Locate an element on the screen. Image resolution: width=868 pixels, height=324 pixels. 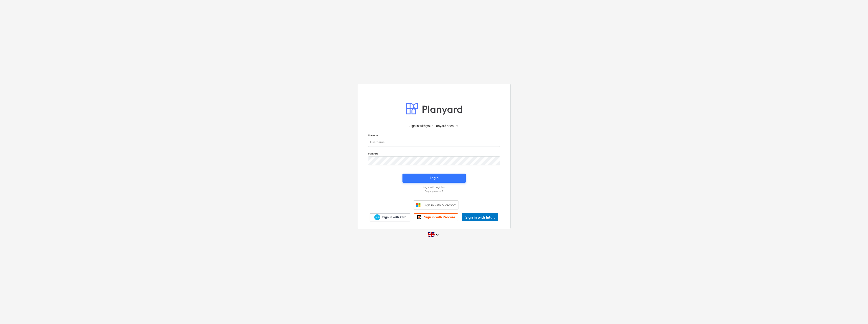
input: Username is located at coordinates (434, 143).